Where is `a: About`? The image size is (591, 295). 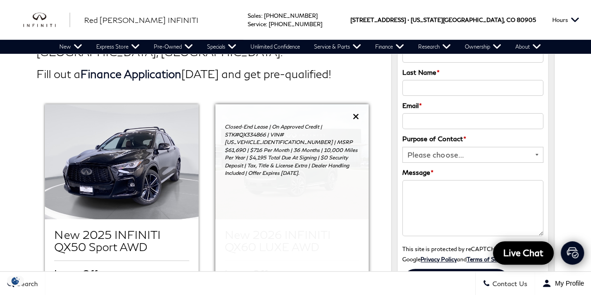 a: About is located at coordinates (528, 47).